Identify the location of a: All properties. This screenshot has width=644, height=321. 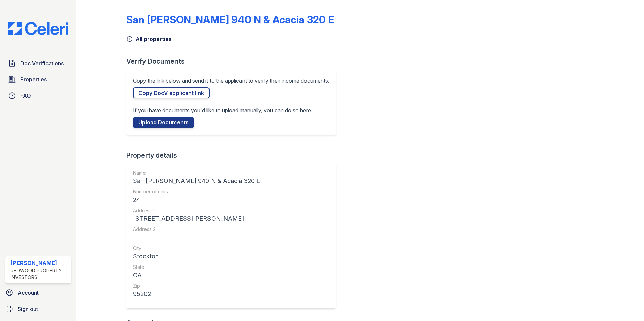
(149, 39).